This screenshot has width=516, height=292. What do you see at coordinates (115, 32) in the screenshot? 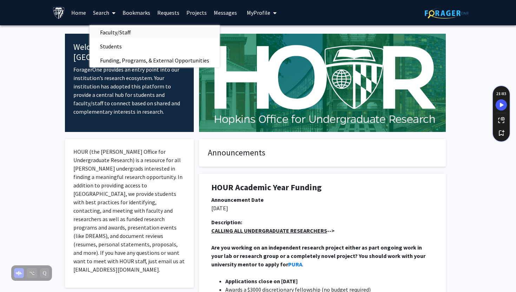
I see `span: Faculty/Staff` at bounding box center [115, 32].